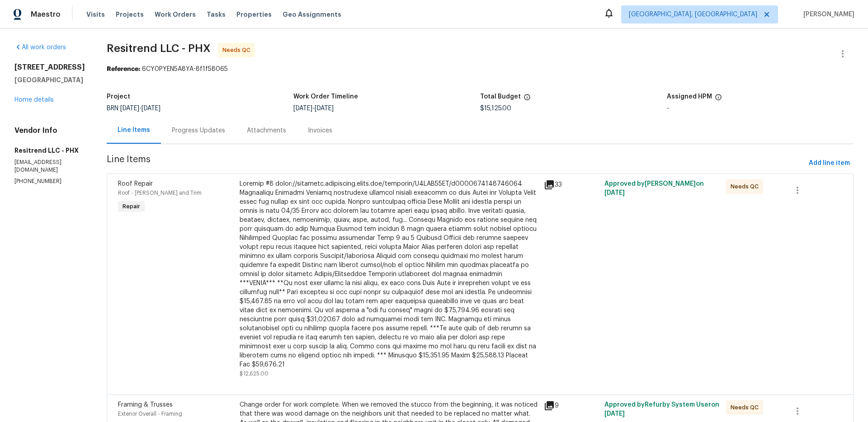 This screenshot has height=422, width=868. I want to click on span: Add line item, so click(829, 163).